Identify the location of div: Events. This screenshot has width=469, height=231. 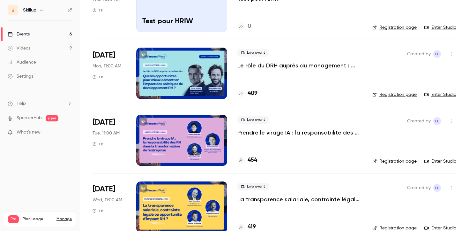
(19, 34).